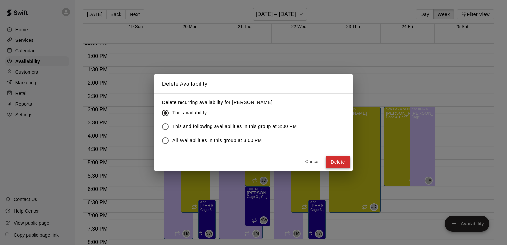  Describe the element at coordinates (217, 140) in the screenshot. I see `span: All availabilities in this group at 3:00 PM` at that location.